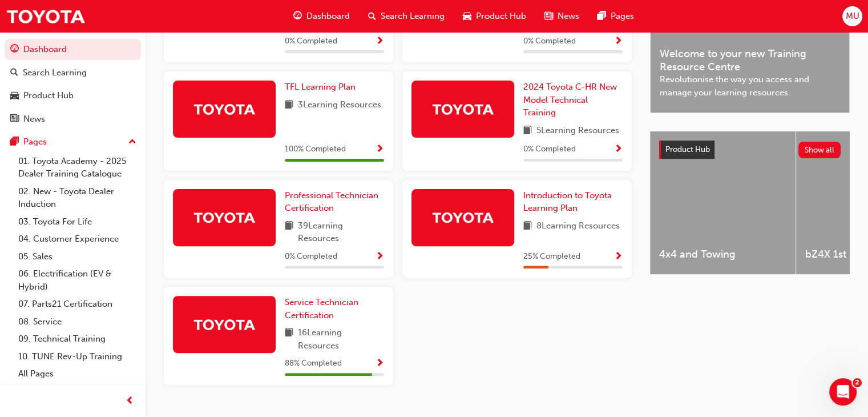 Image resolution: width=868 pixels, height=417 pixels. What do you see at coordinates (77, 239) in the screenshot?
I see `a: 04. Customer Experience` at bounding box center [77, 239].